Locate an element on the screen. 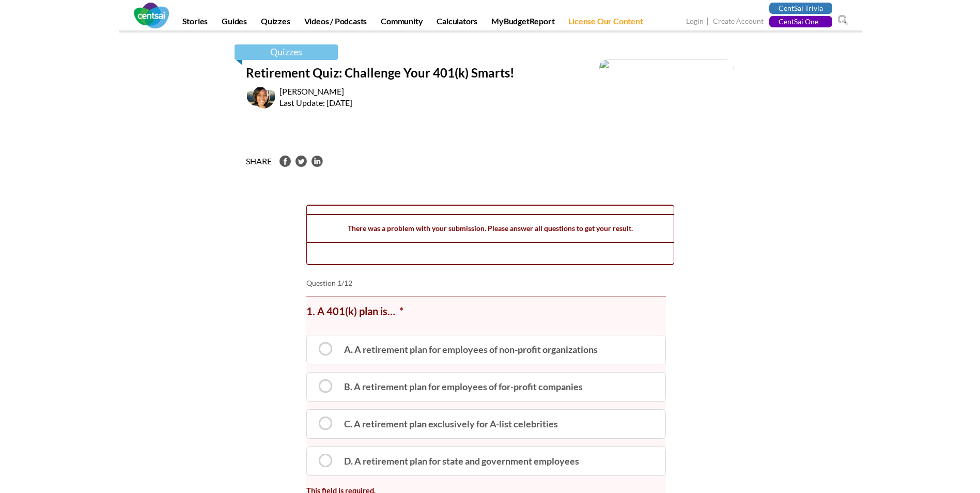  a: CentSai One is located at coordinates (800, 22).